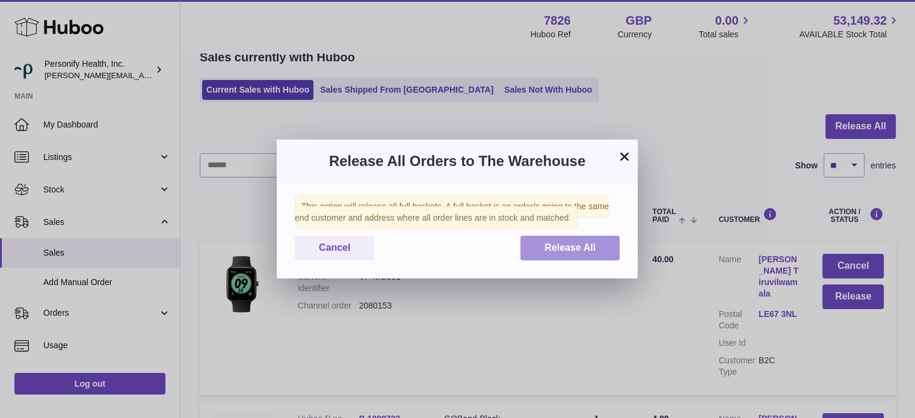 The height and width of the screenshot is (418, 915). Describe the element at coordinates (569, 248) in the screenshot. I see `button: Release All` at that location.